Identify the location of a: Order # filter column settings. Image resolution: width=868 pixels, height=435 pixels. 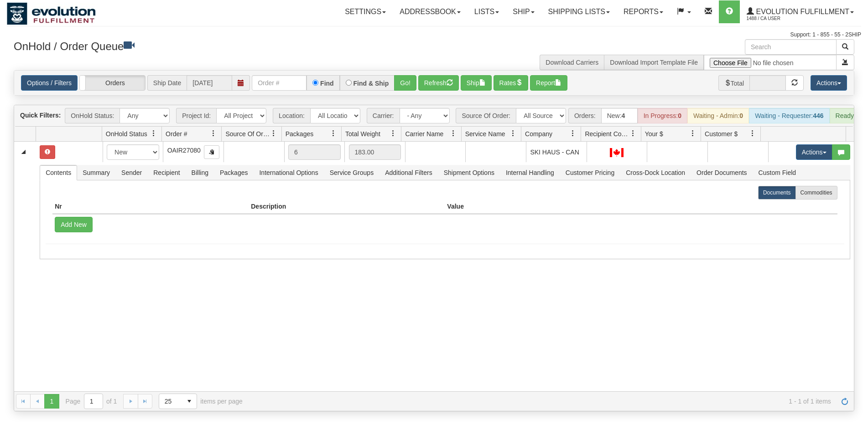
(214, 134).